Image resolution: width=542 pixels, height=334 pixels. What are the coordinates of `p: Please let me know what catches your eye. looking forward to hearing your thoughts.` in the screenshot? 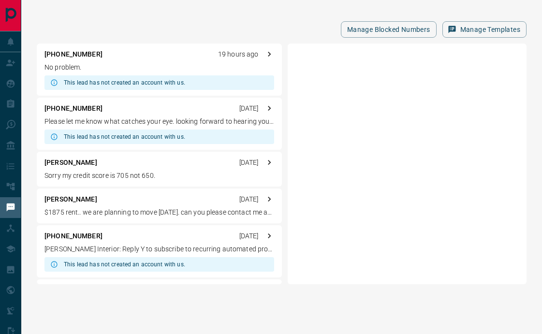 It's located at (159, 121).